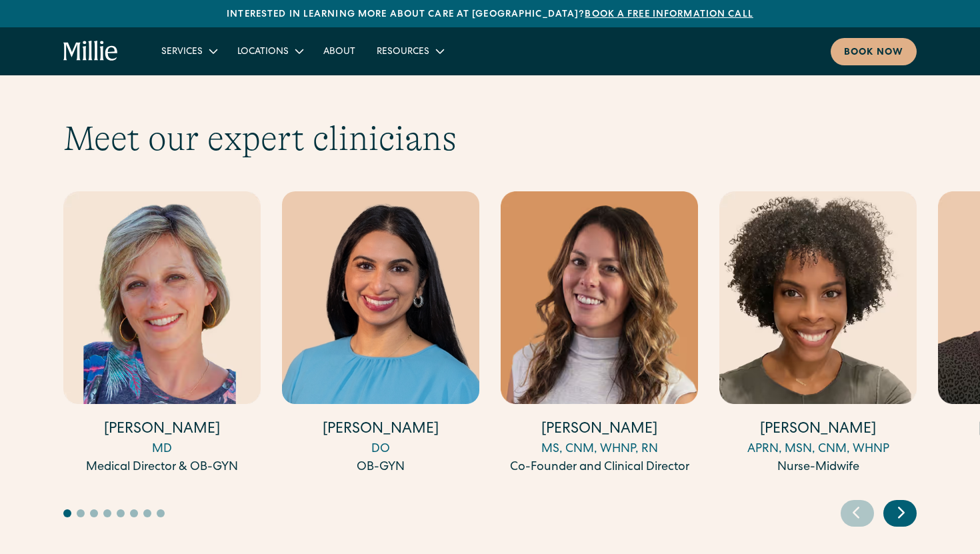  Describe the element at coordinates (874, 51) in the screenshot. I see `a: Book now` at that location.